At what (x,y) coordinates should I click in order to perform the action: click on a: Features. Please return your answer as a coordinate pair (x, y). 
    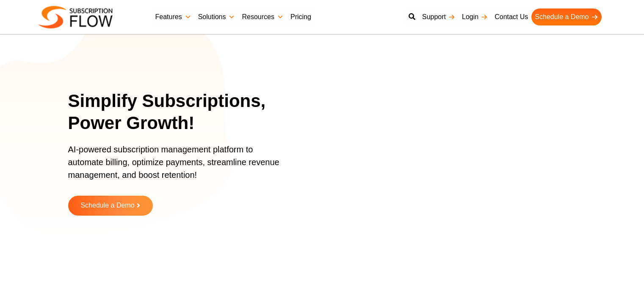
    Looking at the image, I should click on (173, 17).